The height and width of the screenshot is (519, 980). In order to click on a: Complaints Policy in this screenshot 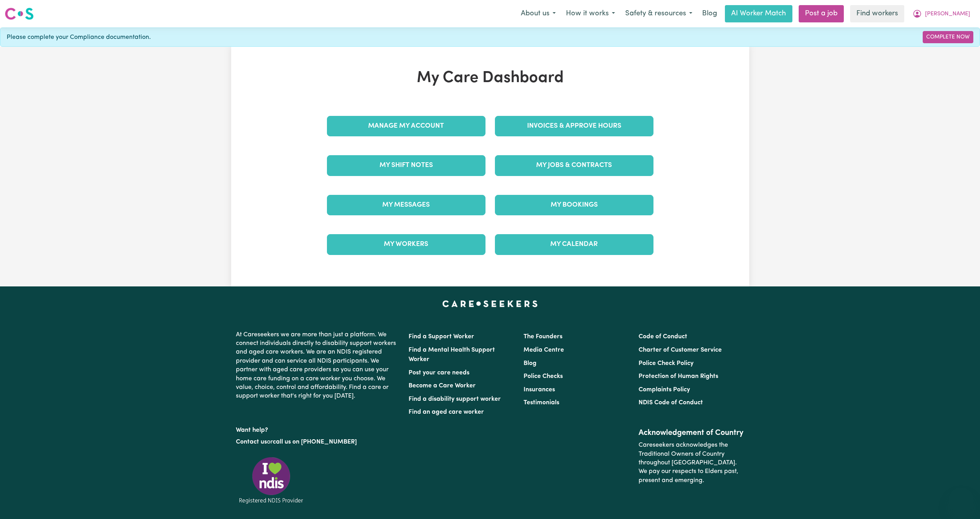, I will do `click(664, 390)`.